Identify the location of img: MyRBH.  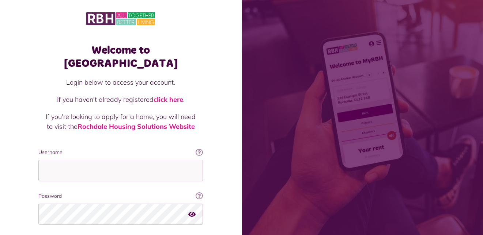
(121, 19).